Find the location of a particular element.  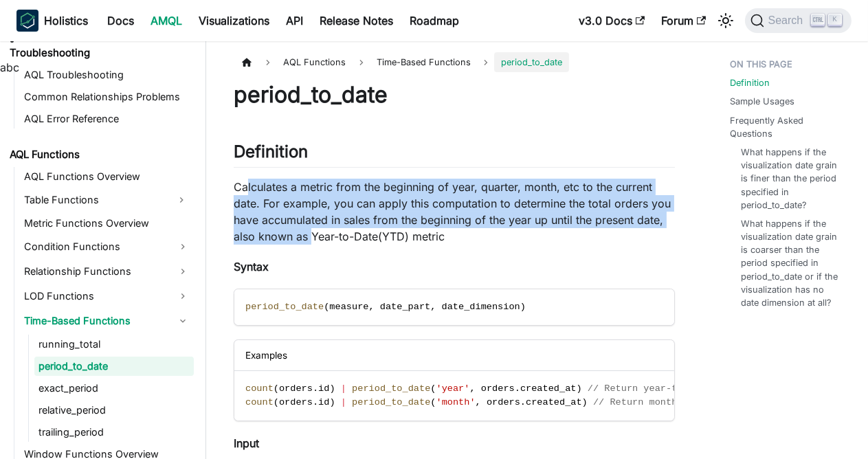

button: Expand sidebar category 'Table Functions' is located at coordinates (181, 200).